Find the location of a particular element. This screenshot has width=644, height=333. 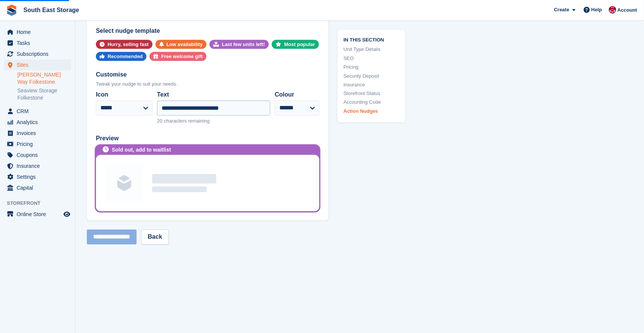

span: Insurance is located at coordinates (39, 166).